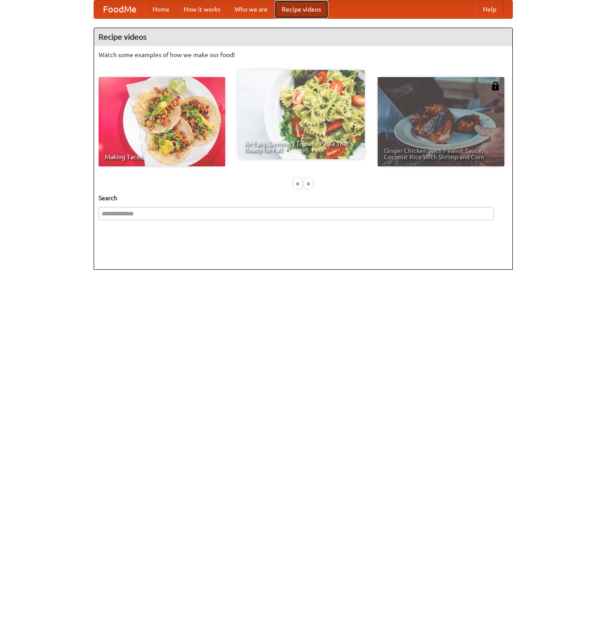  I want to click on img: 483408.png, so click(495, 86).